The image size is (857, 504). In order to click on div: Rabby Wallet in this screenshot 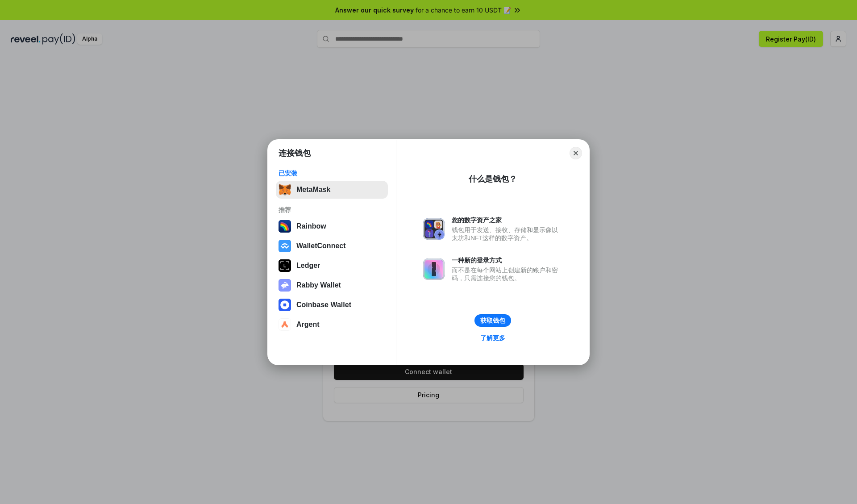, I will do `click(318, 285)`.